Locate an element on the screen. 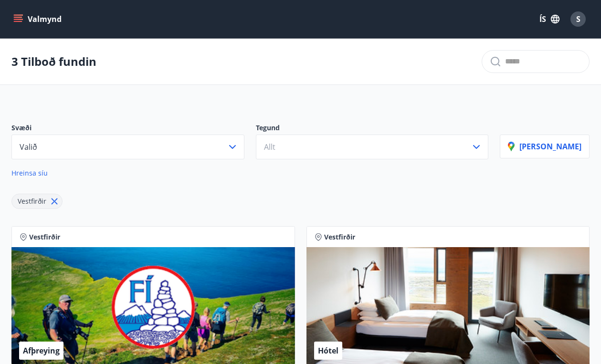  button: Valið is located at coordinates (128, 147).